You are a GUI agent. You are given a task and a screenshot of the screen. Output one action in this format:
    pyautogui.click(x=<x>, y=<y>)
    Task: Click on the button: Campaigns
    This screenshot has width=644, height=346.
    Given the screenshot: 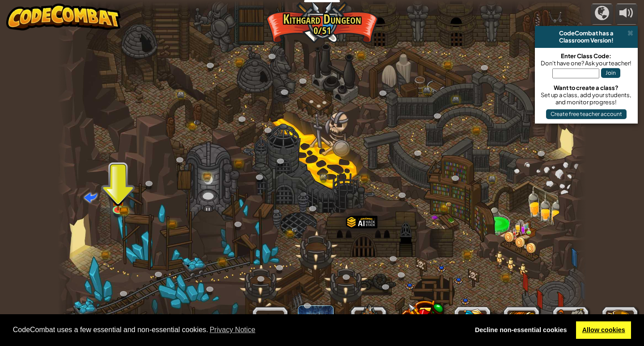 What is the action you would take?
    pyautogui.click(x=602, y=14)
    